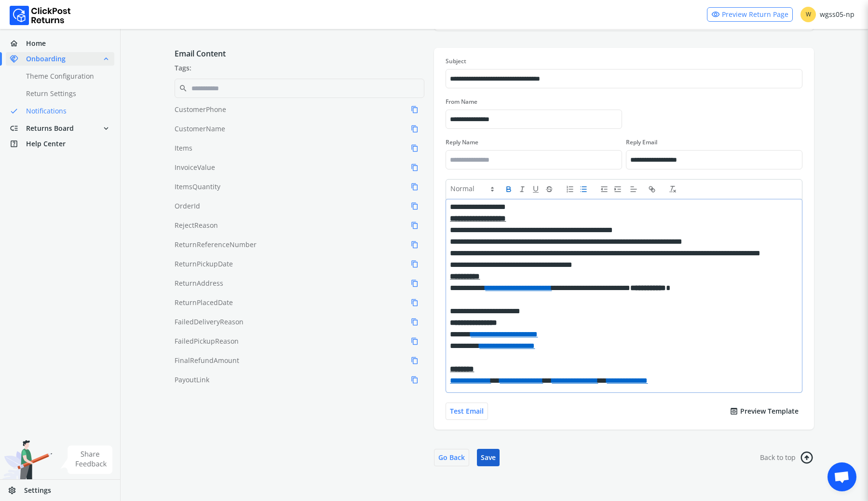  What do you see at coordinates (207, 361) in the screenshot?
I see `span: FinalRefundAmount` at bounding box center [207, 361].